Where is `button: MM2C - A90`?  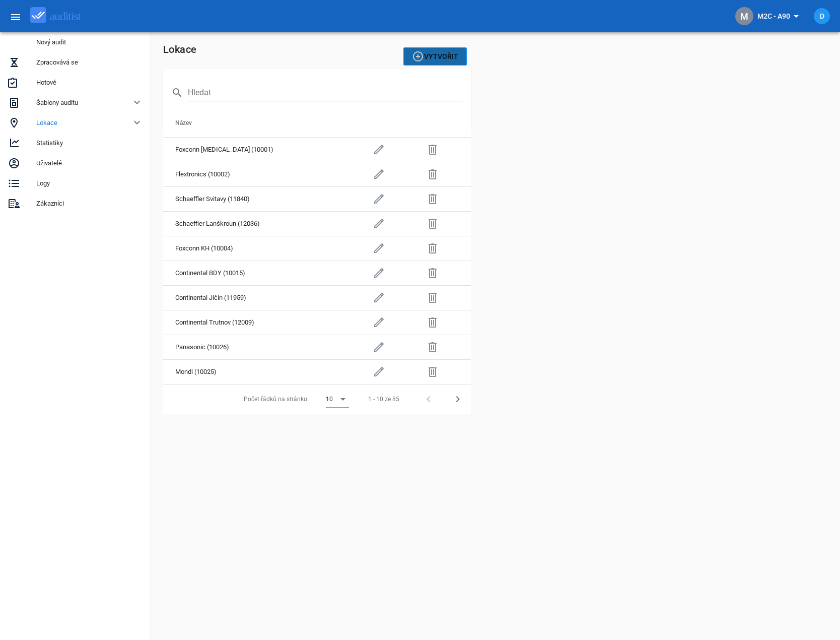
button: MM2C - A90 is located at coordinates (767, 16).